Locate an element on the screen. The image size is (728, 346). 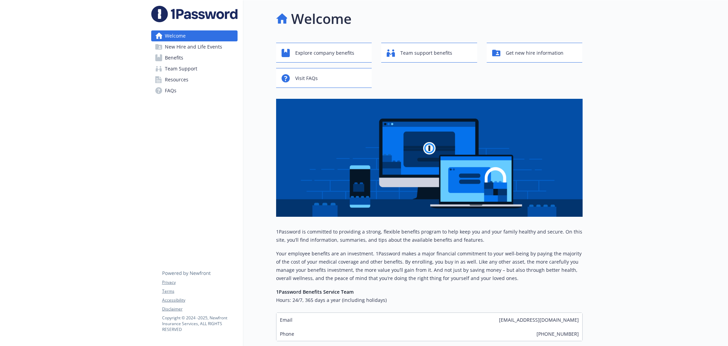
span: Welcome is located at coordinates (175, 36).